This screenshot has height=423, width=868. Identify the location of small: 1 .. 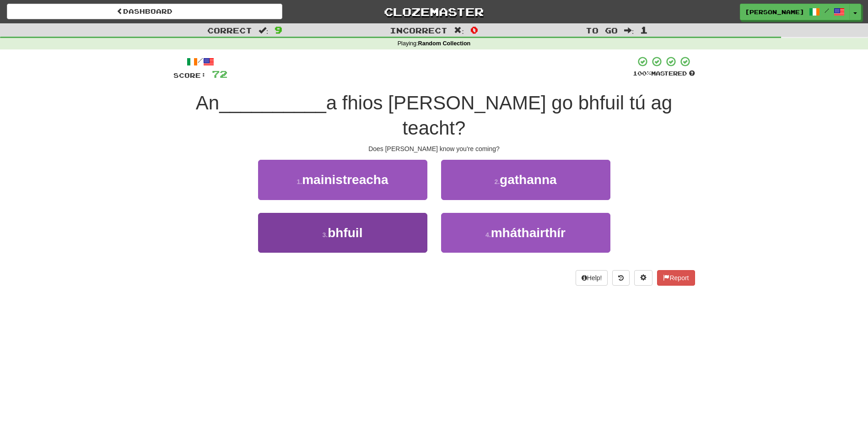
(300, 182).